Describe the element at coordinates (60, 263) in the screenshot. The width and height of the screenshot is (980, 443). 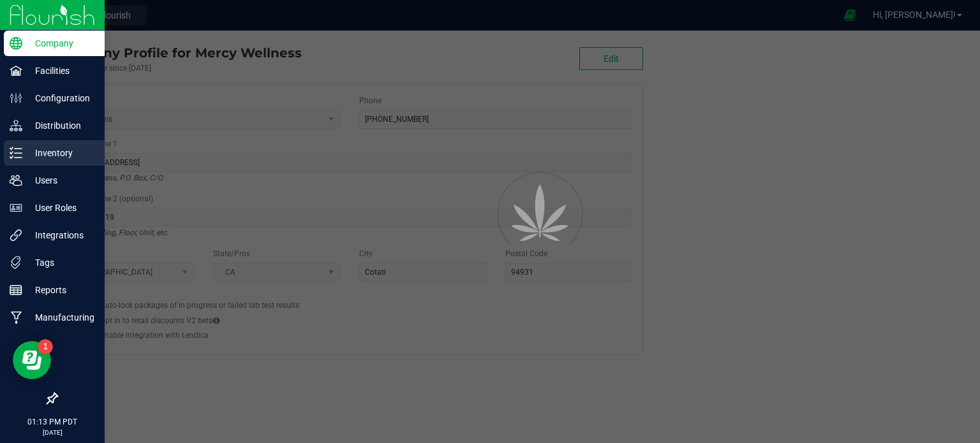
I see `p: Tags` at that location.